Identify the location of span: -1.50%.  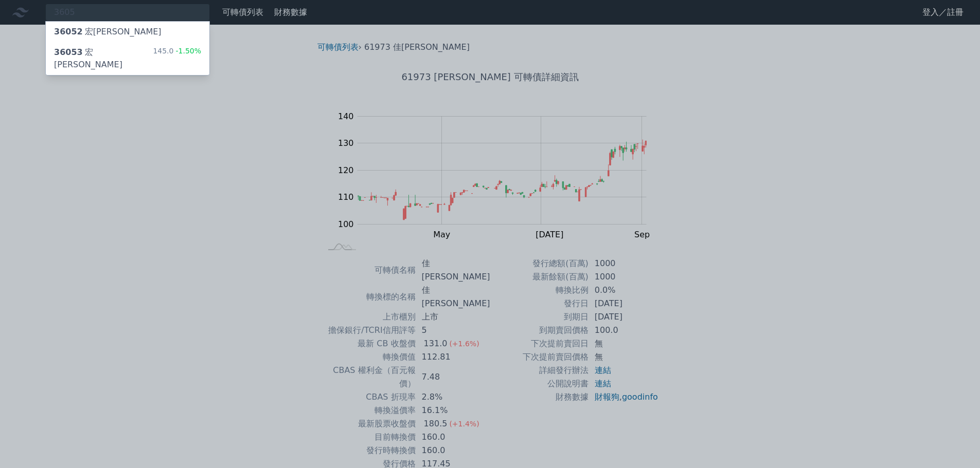
(188, 51).